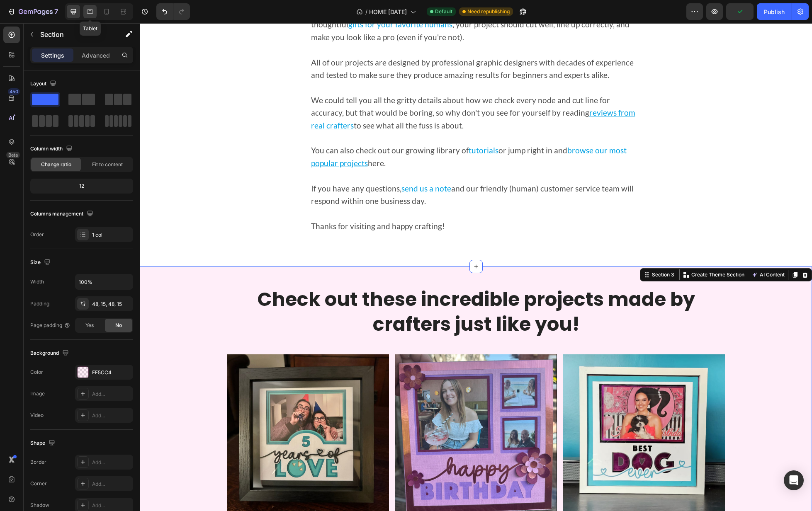  What do you see at coordinates (74, 34) in the screenshot?
I see `p: Section` at bounding box center [74, 34].